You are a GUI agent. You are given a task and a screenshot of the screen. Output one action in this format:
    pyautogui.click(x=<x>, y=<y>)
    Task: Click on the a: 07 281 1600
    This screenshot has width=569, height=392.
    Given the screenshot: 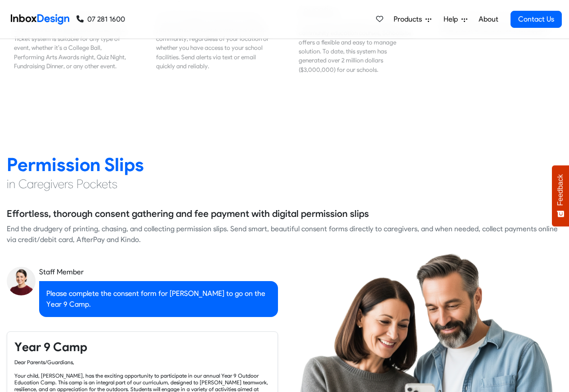 What is the action you would take?
    pyautogui.click(x=101, y=19)
    